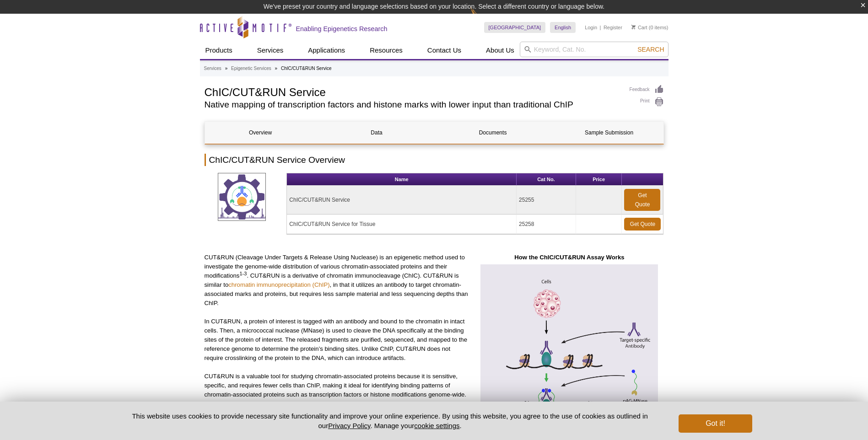 This screenshot has height=440, width=868. What do you see at coordinates (336, 399) in the screenshot?
I see `p: CUT&RUN is a valuable tool for studying chromatin-associated proteins because it is sensitive, sp...` at bounding box center [336, 399].